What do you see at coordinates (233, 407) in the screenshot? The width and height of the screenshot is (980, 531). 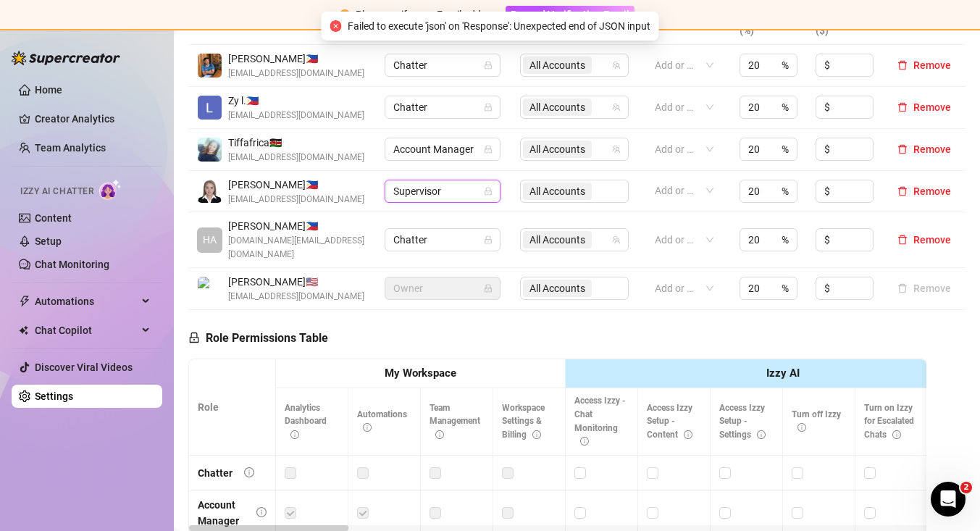 I see `th: Role` at bounding box center [233, 407].